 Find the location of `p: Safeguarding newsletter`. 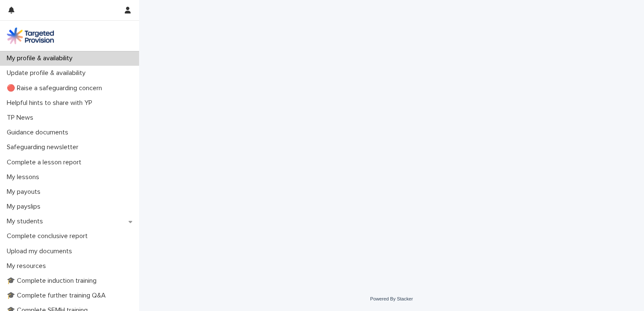

p: Safeguarding newsletter is located at coordinates (44, 147).